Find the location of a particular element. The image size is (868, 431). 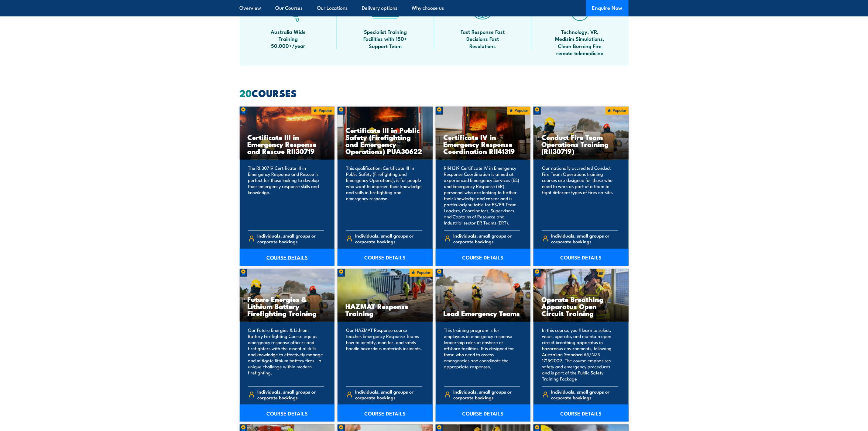

span: Technology, VR, Medisim Simulations, Clean Burning Fire remote telemedicine is located at coordinates (581, 43).